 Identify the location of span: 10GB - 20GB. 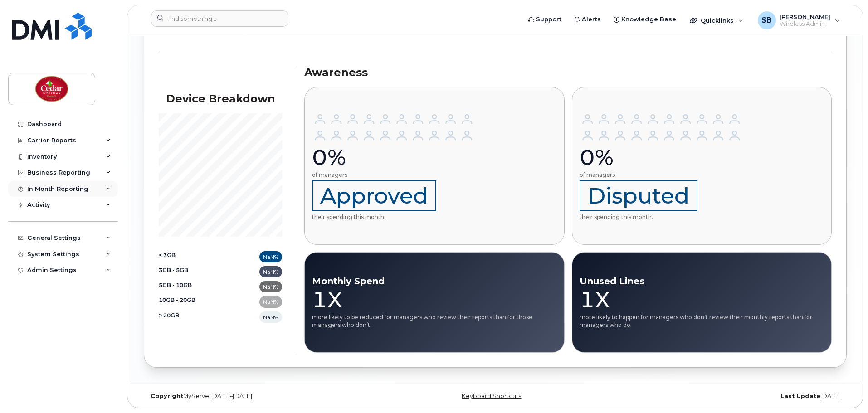
(177, 301).